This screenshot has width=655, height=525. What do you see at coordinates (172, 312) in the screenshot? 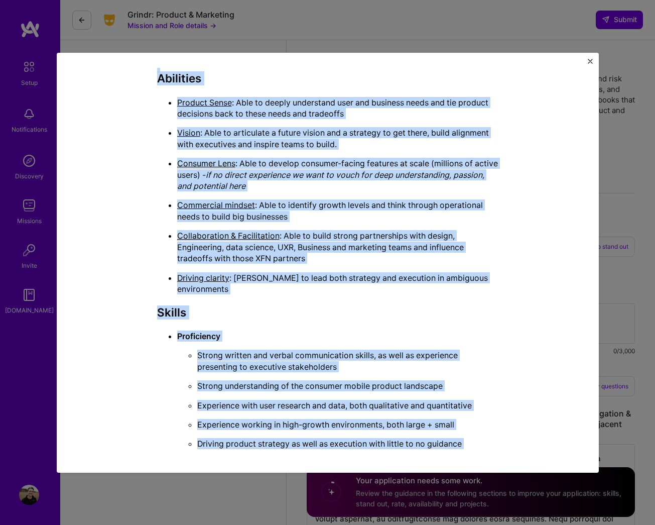
I see `strong: Skills` at bounding box center [172, 312].